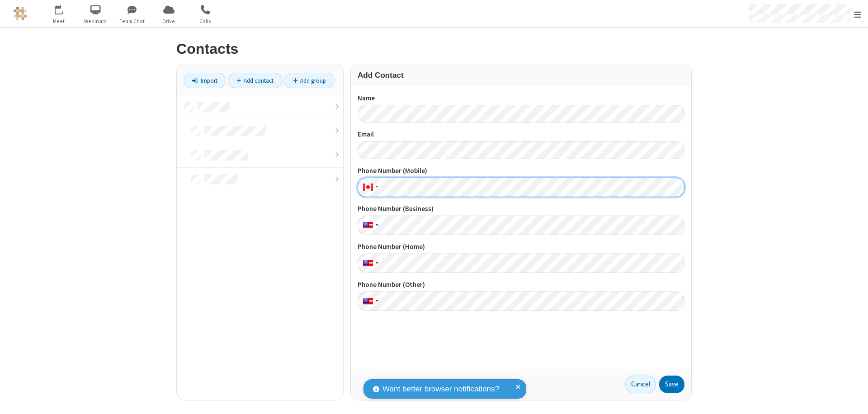  What do you see at coordinates (96, 21) in the screenshot?
I see `span: Webinars` at bounding box center [96, 21].